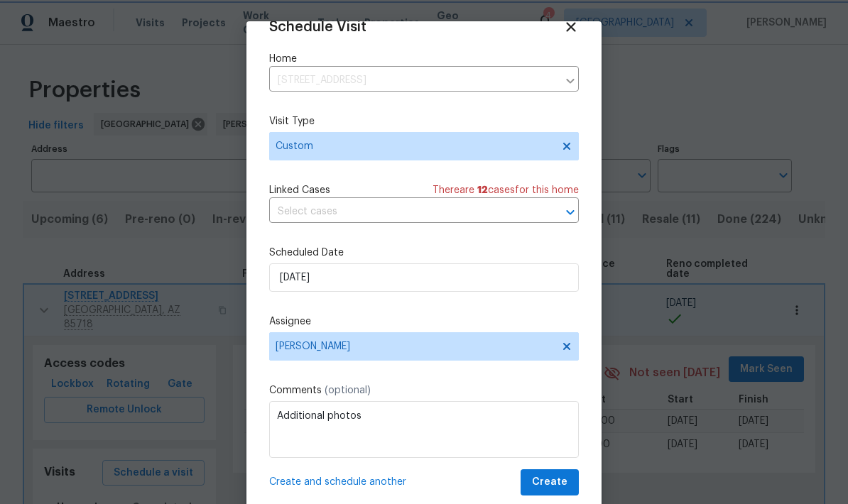  What do you see at coordinates (299, 190) in the screenshot?
I see `span: Linked Cases` at bounding box center [299, 190].